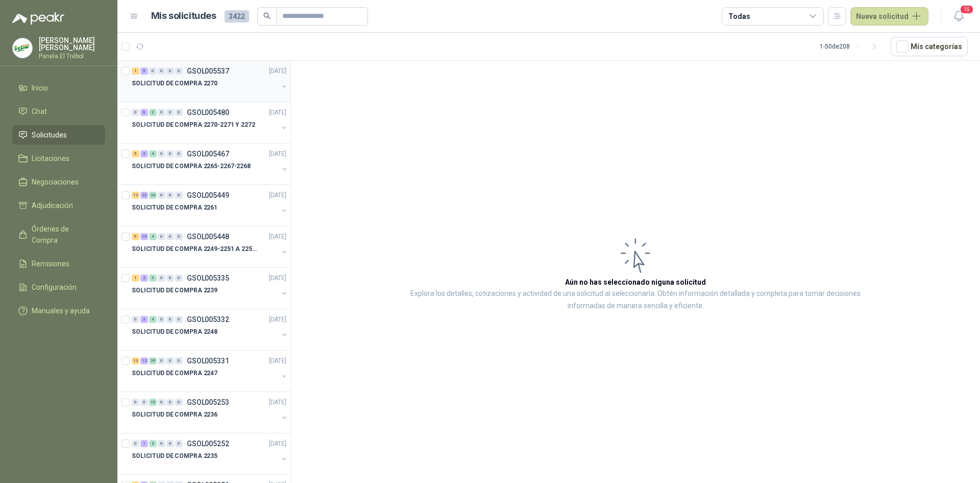 The height and width of the screenshot is (483, 980). Describe the element at coordinates (959, 16) in the screenshot. I see `button: 15` at that location.